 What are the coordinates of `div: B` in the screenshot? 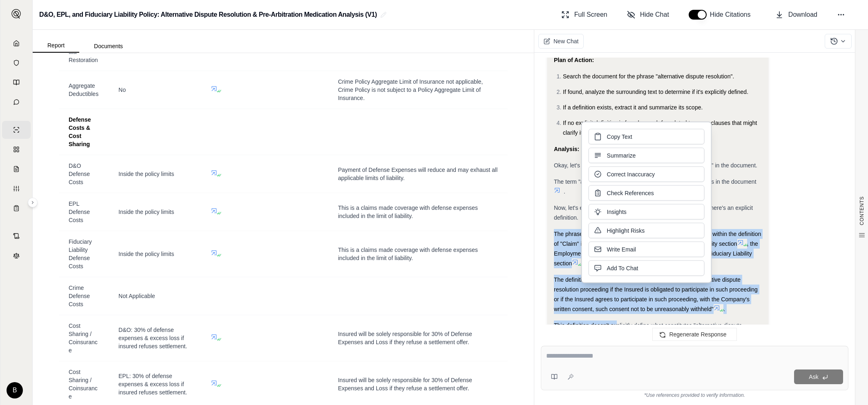 It's located at (15, 390).